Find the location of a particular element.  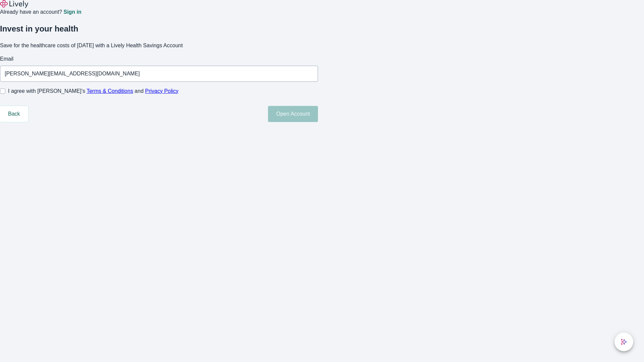

button: chat is located at coordinates (624, 342).